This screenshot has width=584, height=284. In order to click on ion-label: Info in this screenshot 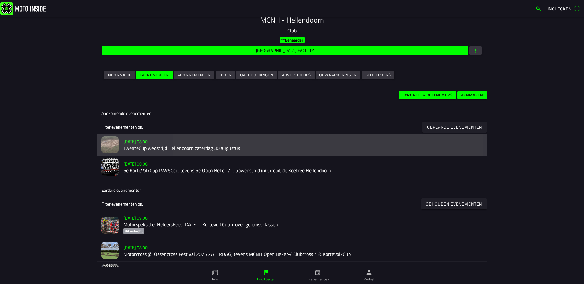, I will do `click(215, 279)`.